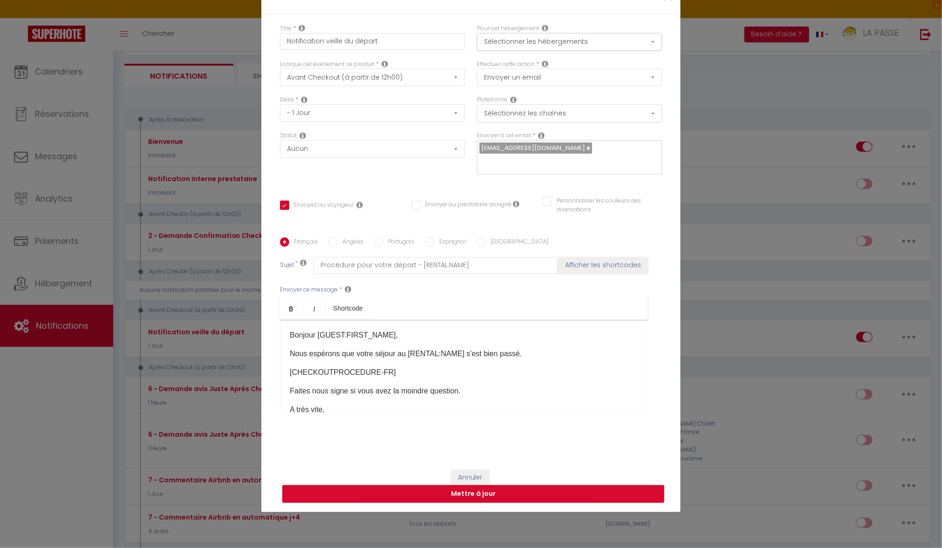 The image size is (942, 548). I want to click on label: Espagnol, so click(450, 243).